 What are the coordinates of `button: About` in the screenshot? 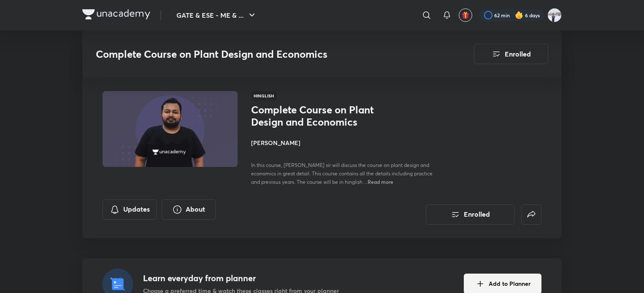 It's located at (189, 209).